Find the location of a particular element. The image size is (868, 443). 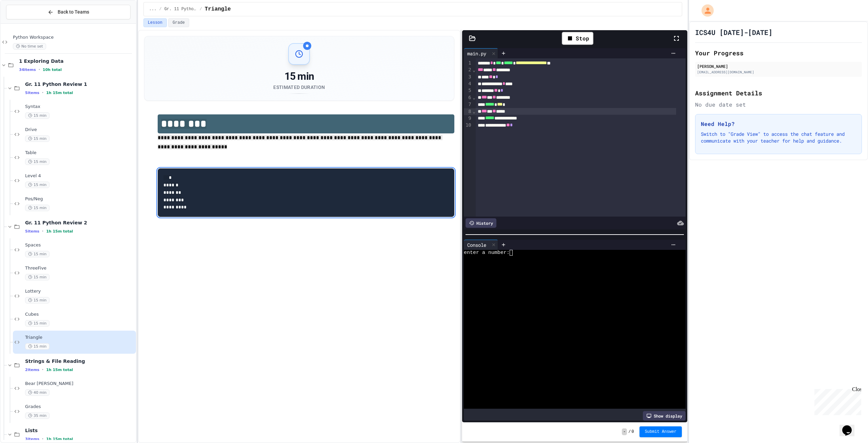

span: Grades is located at coordinates (80, 406).